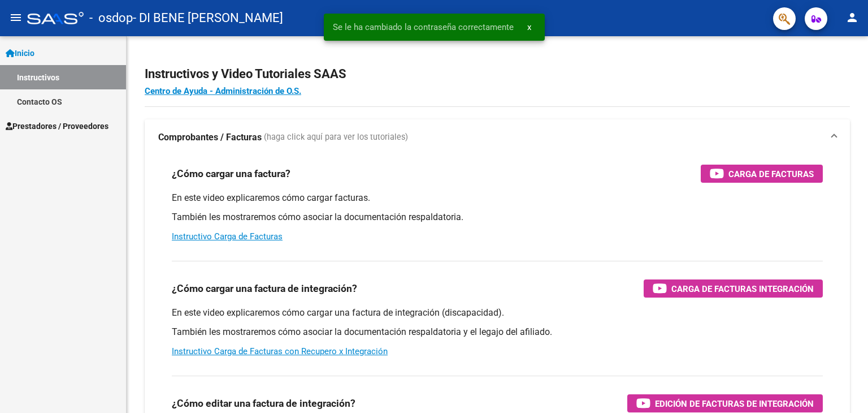 Image resolution: width=868 pixels, height=413 pixels. What do you see at coordinates (497, 198) in the screenshot?
I see `p: En este video explicaremos cómo cargar facturas.` at bounding box center [497, 198].